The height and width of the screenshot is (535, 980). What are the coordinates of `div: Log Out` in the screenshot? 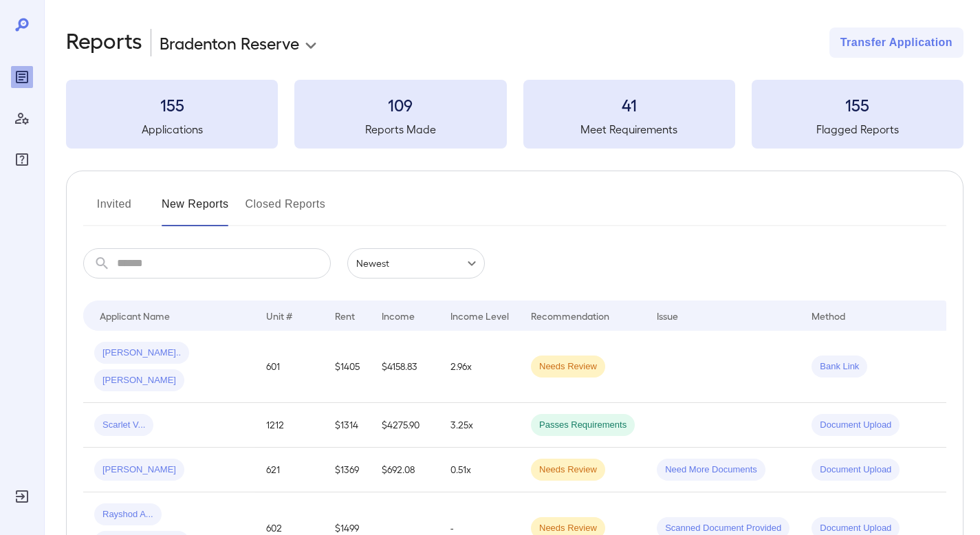 It's located at (22, 496).